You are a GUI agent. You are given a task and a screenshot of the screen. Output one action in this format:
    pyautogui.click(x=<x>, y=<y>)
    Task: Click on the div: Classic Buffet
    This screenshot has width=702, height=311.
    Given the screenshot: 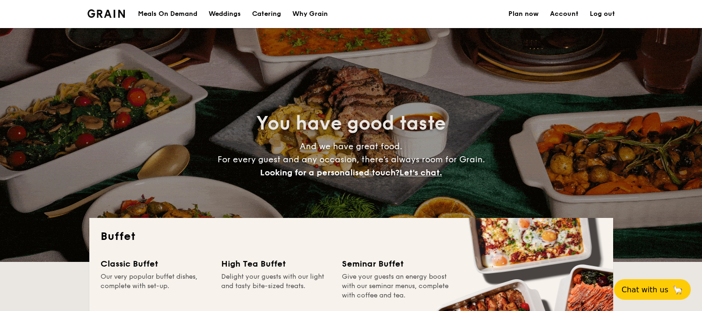 What is the action you would take?
    pyautogui.click(x=155, y=264)
    